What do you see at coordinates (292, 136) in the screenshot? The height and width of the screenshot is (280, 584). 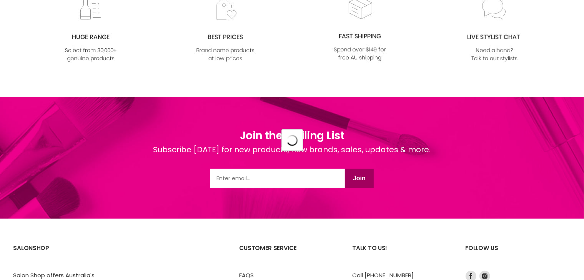 I see `h1: Join the Mailing List` at bounding box center [292, 136].